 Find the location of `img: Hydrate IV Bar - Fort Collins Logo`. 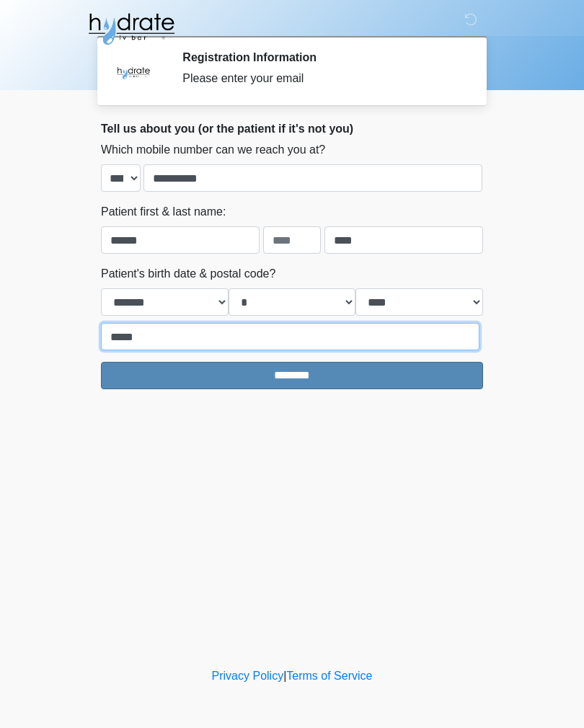

img: Hydrate IV Bar - Fort Collins Logo is located at coordinates (132, 28).